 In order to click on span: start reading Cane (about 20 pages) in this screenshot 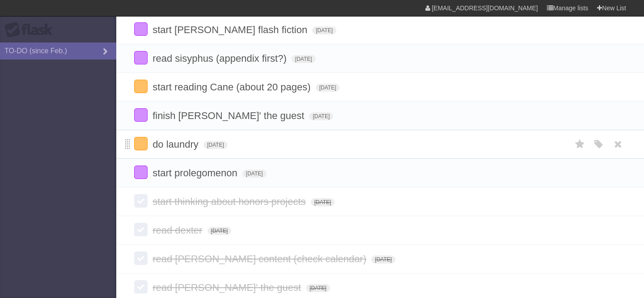, I will do `click(233, 87)`.